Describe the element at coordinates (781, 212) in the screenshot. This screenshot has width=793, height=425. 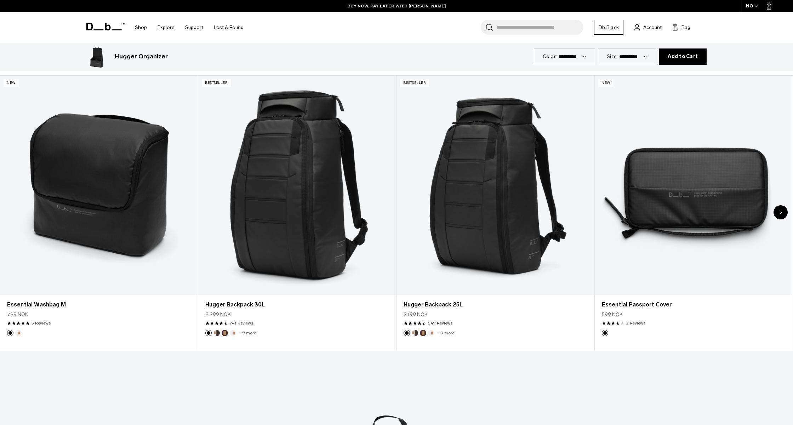
I see `div: Next slide` at that location.